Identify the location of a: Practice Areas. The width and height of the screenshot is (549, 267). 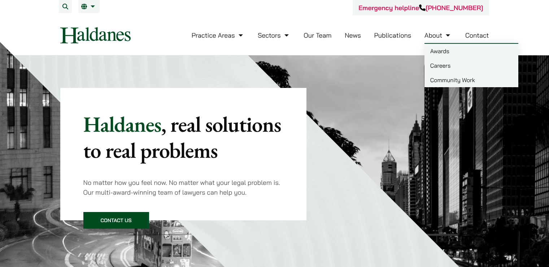
(218, 35).